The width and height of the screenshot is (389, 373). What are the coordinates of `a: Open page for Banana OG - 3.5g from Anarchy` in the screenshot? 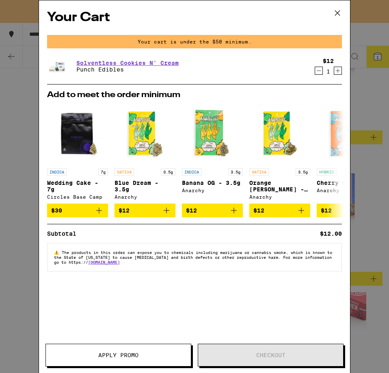 It's located at (212, 153).